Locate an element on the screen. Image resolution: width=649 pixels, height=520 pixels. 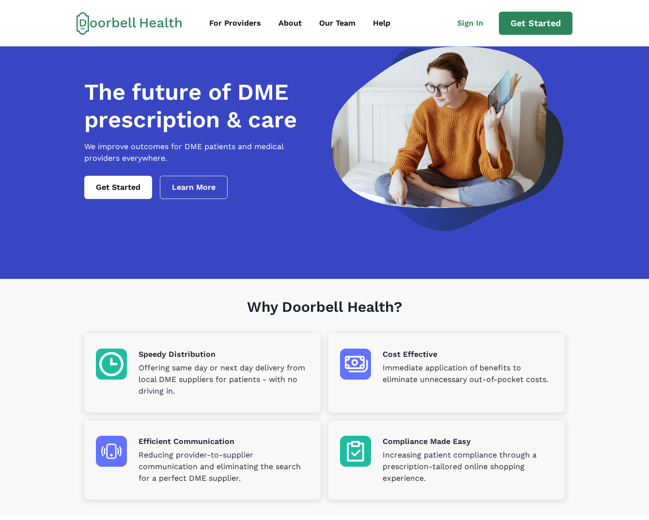
img: Compliance Made Easy icon is located at coordinates (355, 451).